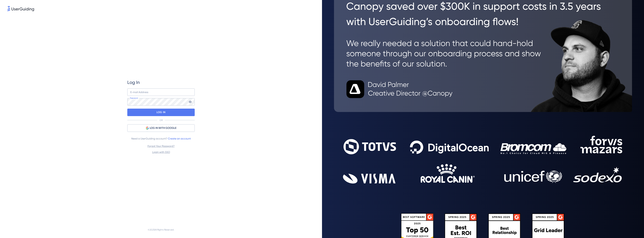 The width and height of the screenshot is (644, 238). Describe the element at coordinates (483, 159) in the screenshot. I see `img: 9302ce2ac39453076f5bc0f2f2ca889b.svg` at that location.